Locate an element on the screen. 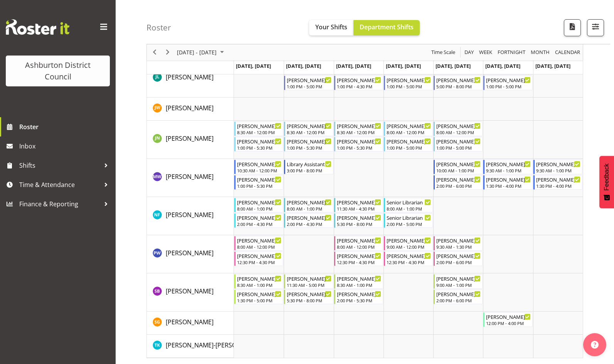 Image resolution: width=614 pixels, height=364 pixels. div: Jay Ladhu"s event - Jay Ladhu Begin From Friday, September 12, 2025 at 5:00:00 PM GMT+12:00 Ends ... is located at coordinates (458, 83).